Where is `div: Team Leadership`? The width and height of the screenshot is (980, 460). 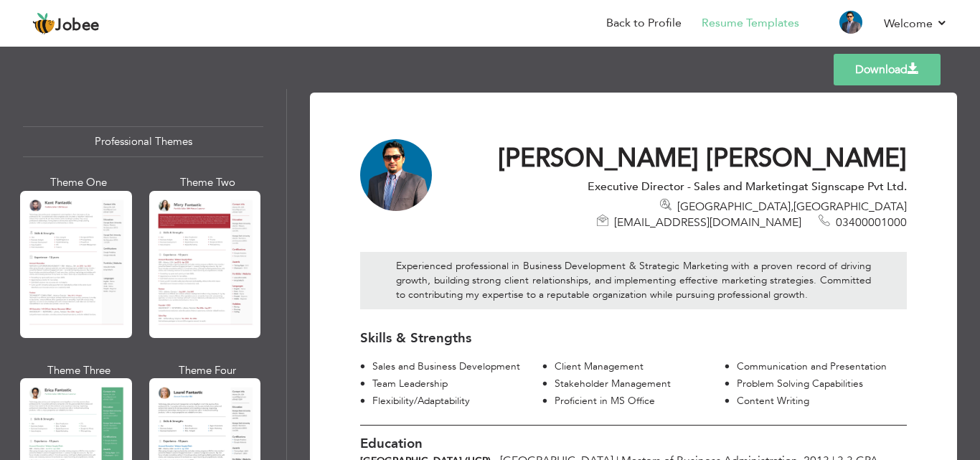 div: Team Leadership is located at coordinates (457, 384).